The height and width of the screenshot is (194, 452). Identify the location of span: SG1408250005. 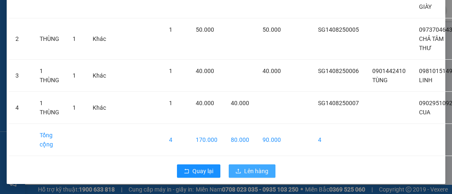
(338, 30).